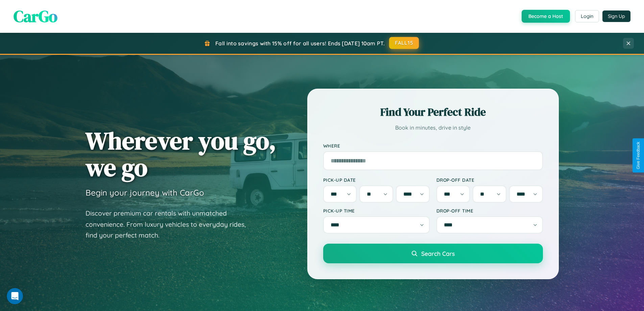 This screenshot has width=644, height=311. What do you see at coordinates (616, 16) in the screenshot?
I see `button: Sign Up` at bounding box center [616, 16].